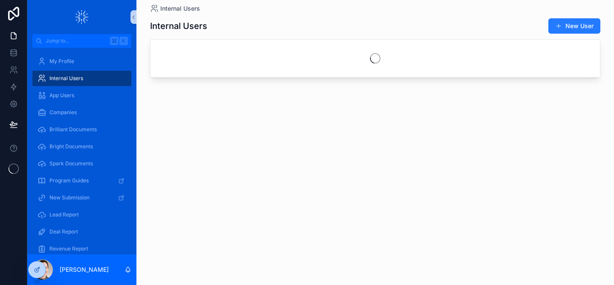 The width and height of the screenshot is (614, 285). I want to click on a: New Submission, so click(82, 198).